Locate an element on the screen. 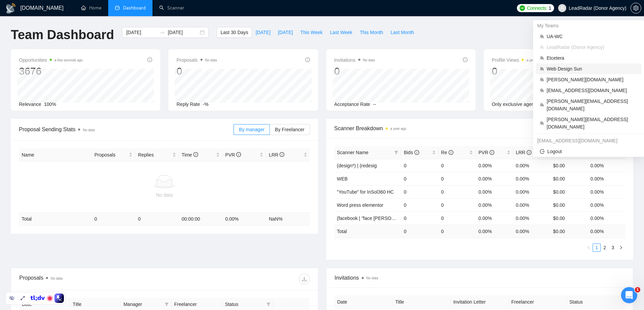 The width and height of the screenshot is (644, 310). a: WEB is located at coordinates (343, 179).